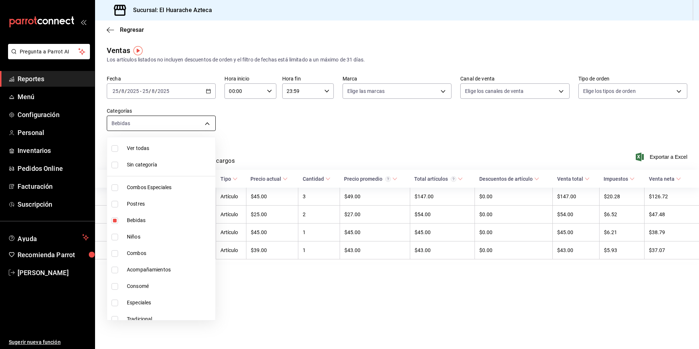 The height and width of the screenshot is (349, 699). Describe the element at coordinates (170, 319) in the screenshot. I see `span: Tradicional` at that location.